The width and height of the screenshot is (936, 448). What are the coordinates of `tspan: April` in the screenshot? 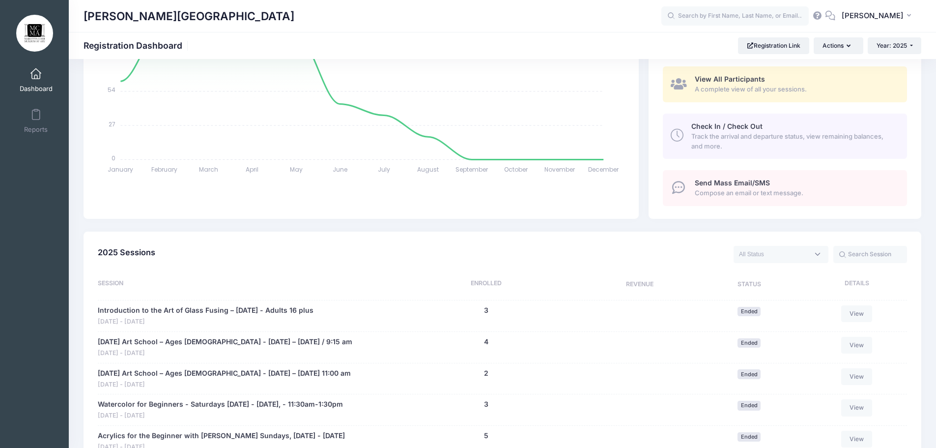 It's located at (253, 169).